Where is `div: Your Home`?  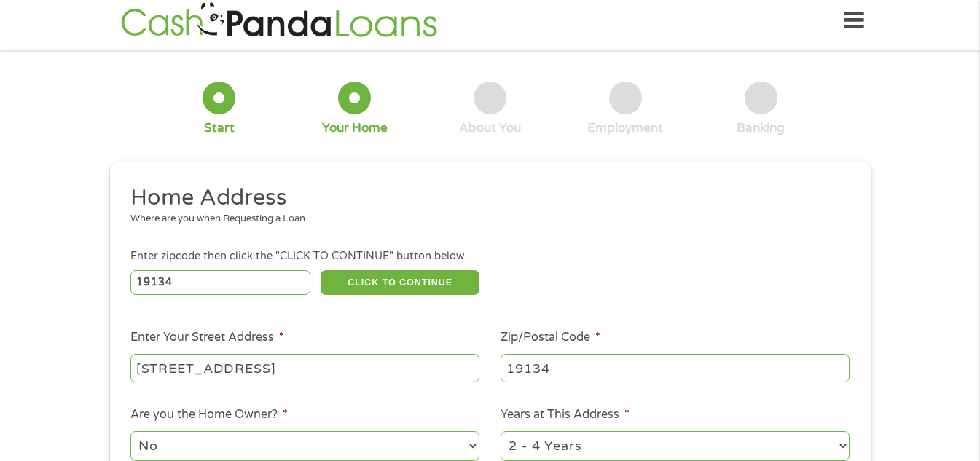
div: Your Home is located at coordinates (355, 128).